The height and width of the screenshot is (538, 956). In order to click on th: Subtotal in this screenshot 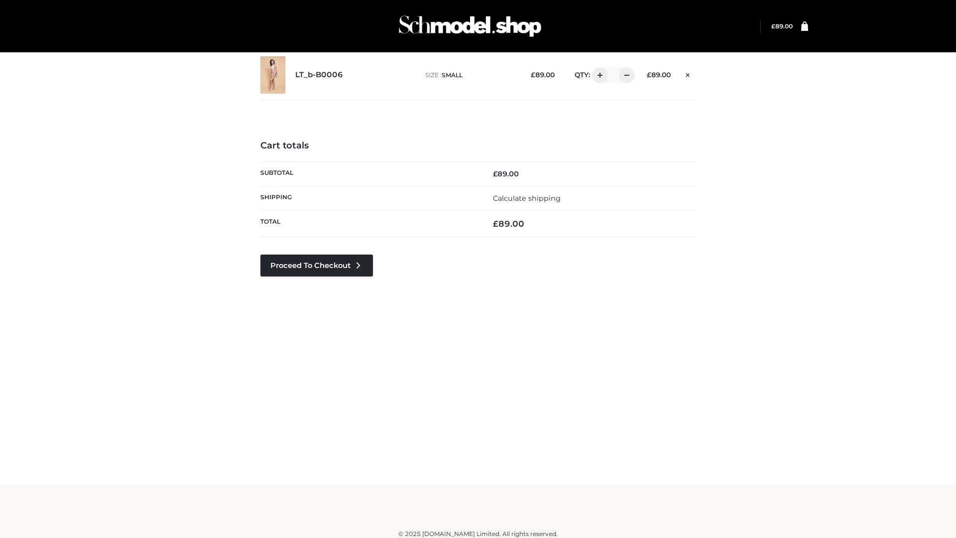, I will do `click(369, 173)`.